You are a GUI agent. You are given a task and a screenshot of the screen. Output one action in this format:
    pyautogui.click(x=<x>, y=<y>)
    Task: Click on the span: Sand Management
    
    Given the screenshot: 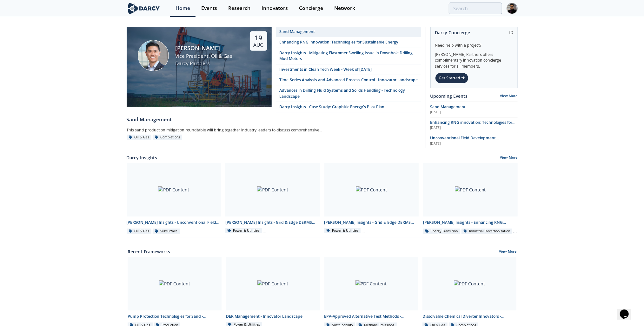 What is the action you would take?
    pyautogui.click(x=448, y=107)
    